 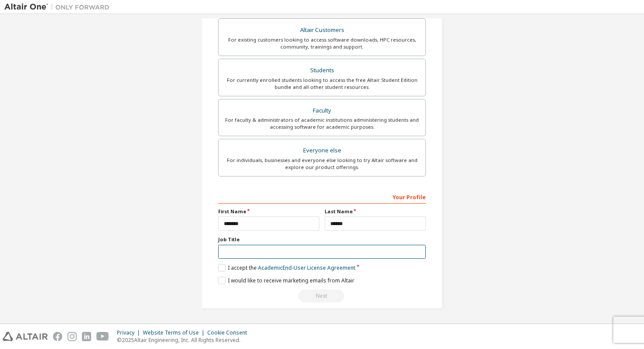 What do you see at coordinates (286, 280) in the screenshot?
I see `label: I would like to receive marketing emails from Altair` at bounding box center [286, 280].